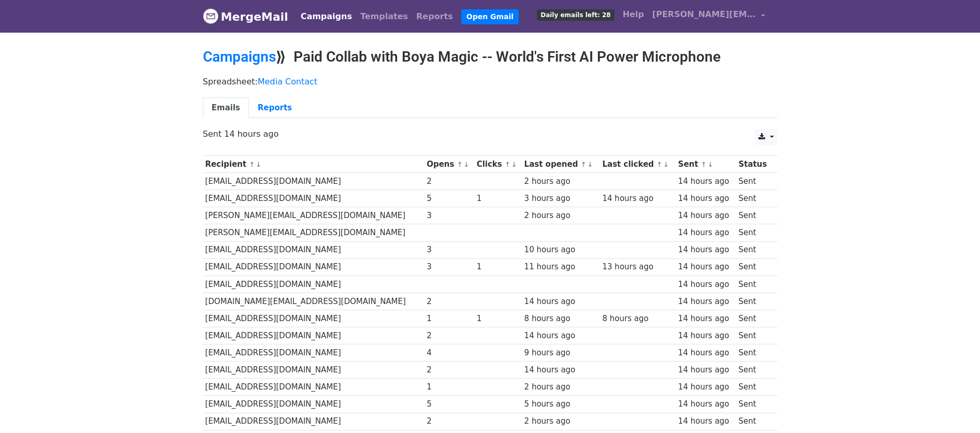 This screenshot has height=433, width=980. I want to click on div: 9 hours ago, so click(561, 352).